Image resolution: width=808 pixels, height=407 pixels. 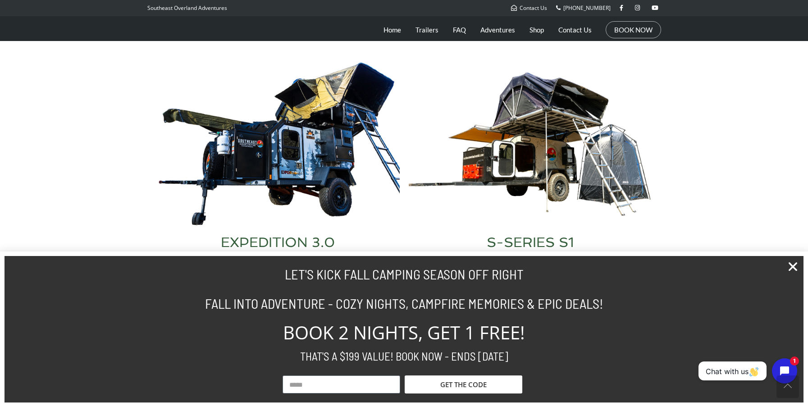 I want to click on a: Shop, so click(x=537, y=30).